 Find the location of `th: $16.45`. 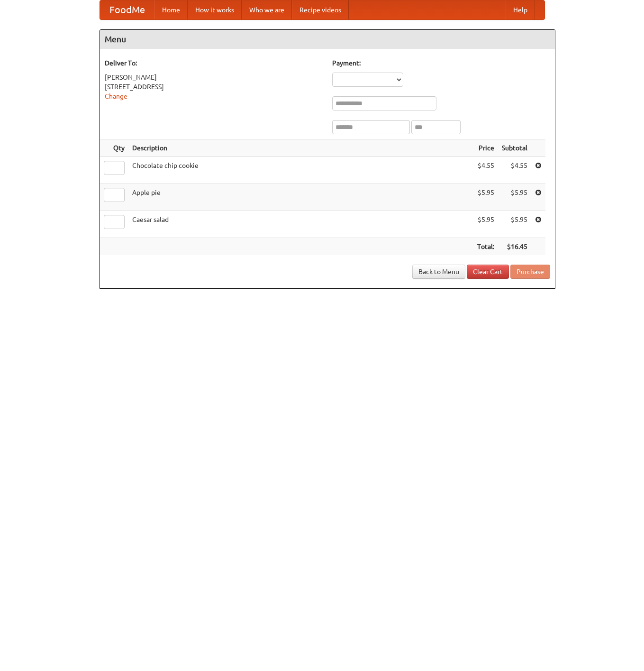

th: $16.45 is located at coordinates (515, 247).